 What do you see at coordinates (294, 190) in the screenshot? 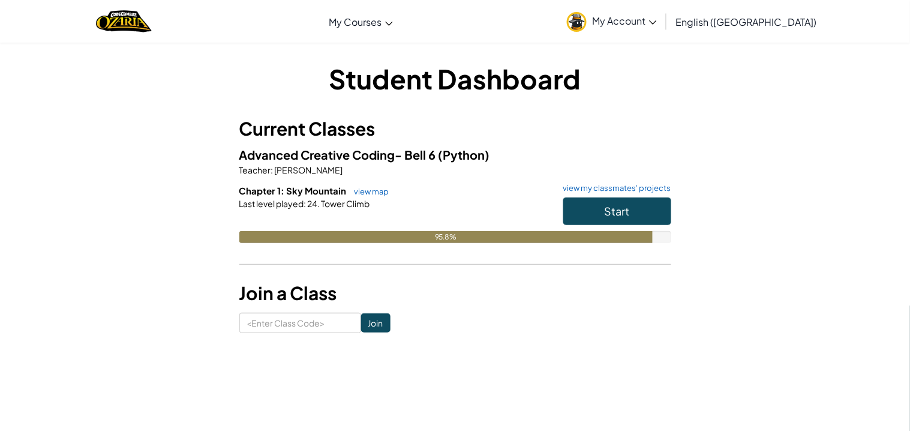
I see `span: Chapter 1: Sky Mountain` at bounding box center [294, 190].